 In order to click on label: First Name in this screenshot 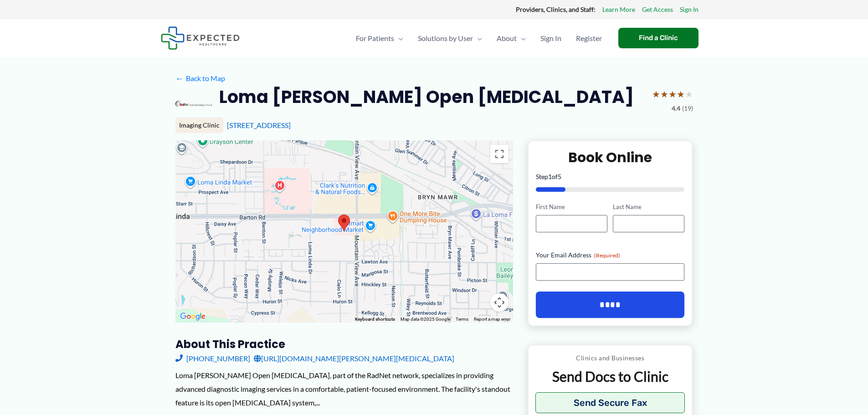, I will do `click(571, 207)`.